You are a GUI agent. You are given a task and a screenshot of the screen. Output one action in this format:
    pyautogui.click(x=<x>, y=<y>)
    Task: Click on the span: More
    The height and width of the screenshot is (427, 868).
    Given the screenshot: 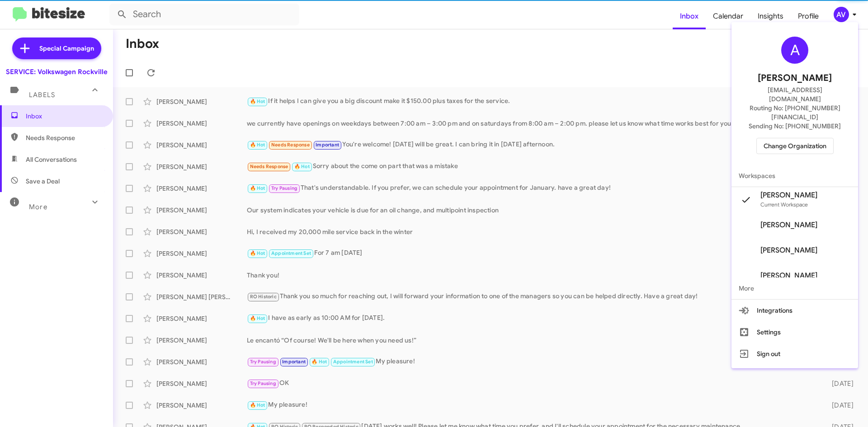 What is the action you would take?
    pyautogui.click(x=795, y=289)
    